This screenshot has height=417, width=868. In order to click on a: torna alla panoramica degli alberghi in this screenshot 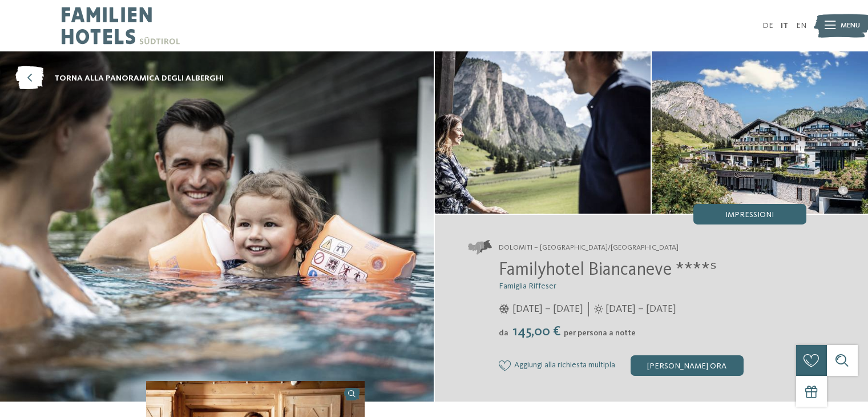, I will do `click(119, 78)`.